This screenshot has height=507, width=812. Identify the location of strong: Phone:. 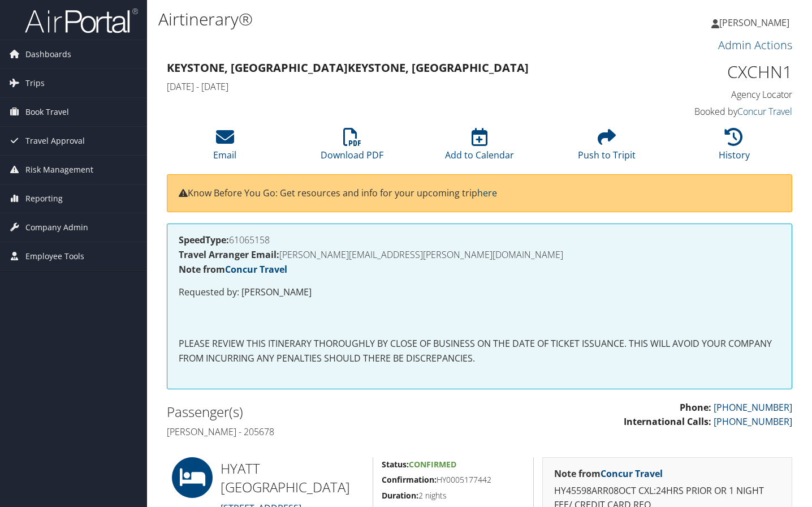
(695, 407).